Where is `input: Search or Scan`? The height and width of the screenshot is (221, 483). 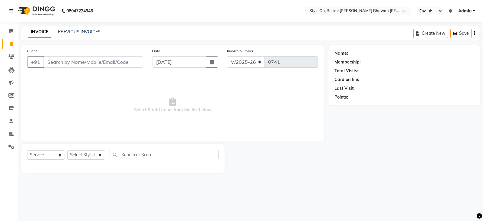 input: Search or Scan is located at coordinates (164, 154).